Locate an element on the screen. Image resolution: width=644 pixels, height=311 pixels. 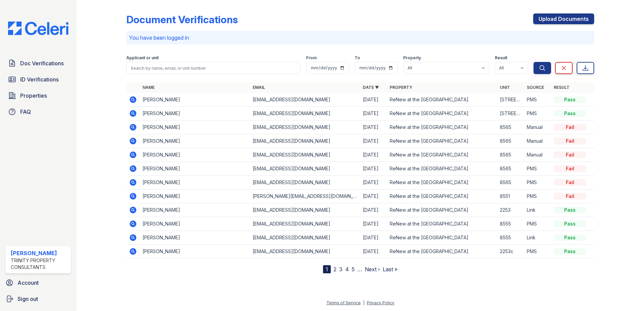
a: Date ▼ is located at coordinates (371, 87).